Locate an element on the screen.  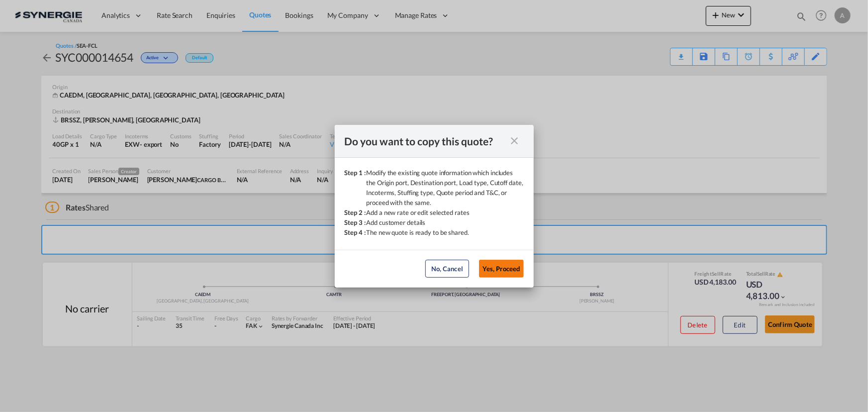
div: Add customer details is located at coordinates (396, 223).